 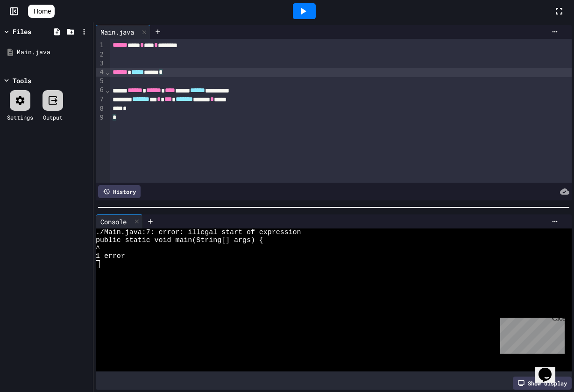 I want to click on span: public static void main(String[] args) {, so click(x=179, y=240).